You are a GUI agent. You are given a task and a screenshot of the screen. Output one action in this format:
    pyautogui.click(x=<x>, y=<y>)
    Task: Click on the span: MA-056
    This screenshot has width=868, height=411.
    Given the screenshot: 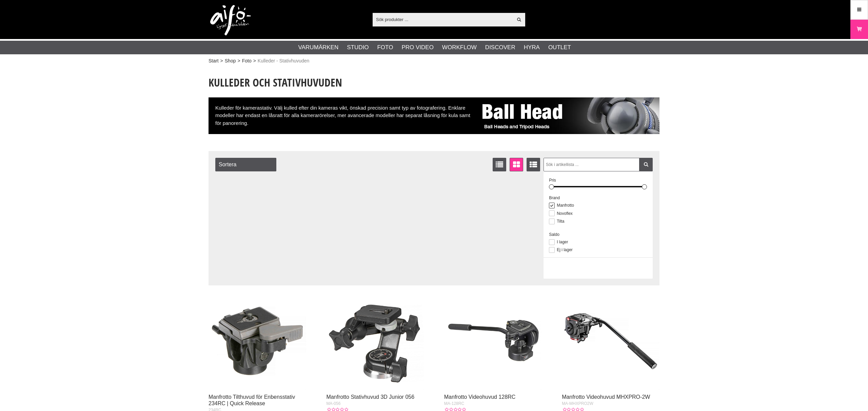 What is the action you would take?
    pyautogui.click(x=333, y=403)
    